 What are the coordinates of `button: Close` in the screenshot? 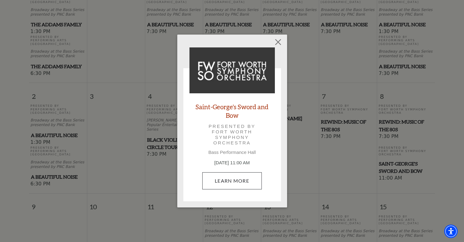 It's located at (278, 42).